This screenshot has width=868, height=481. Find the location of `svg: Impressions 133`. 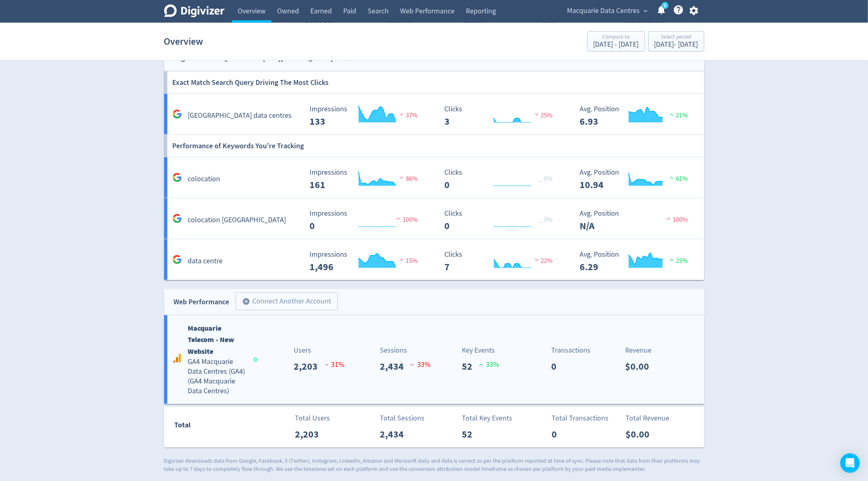

svg: Impressions 133 is located at coordinates (367, 116).